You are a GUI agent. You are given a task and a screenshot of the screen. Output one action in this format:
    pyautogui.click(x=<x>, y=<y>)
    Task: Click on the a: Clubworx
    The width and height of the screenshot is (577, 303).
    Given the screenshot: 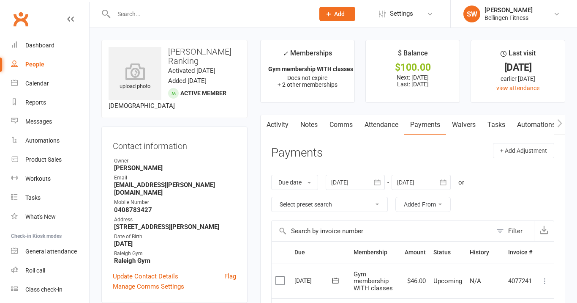 What is the action you would take?
    pyautogui.click(x=21, y=19)
    